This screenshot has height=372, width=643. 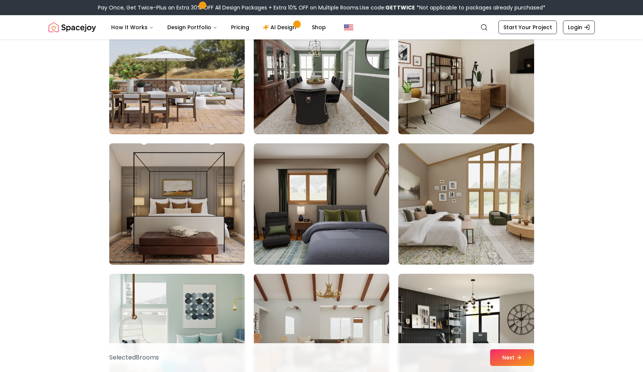 What do you see at coordinates (177, 74) in the screenshot?
I see `img: Room room-49` at bounding box center [177, 74].